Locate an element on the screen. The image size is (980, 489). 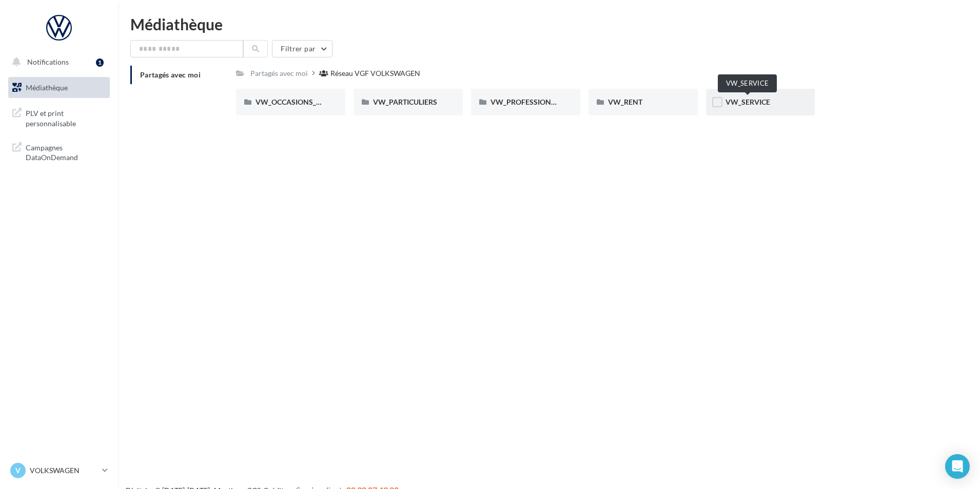
a: Campagnes DataOnDemand is located at coordinates (59, 151).